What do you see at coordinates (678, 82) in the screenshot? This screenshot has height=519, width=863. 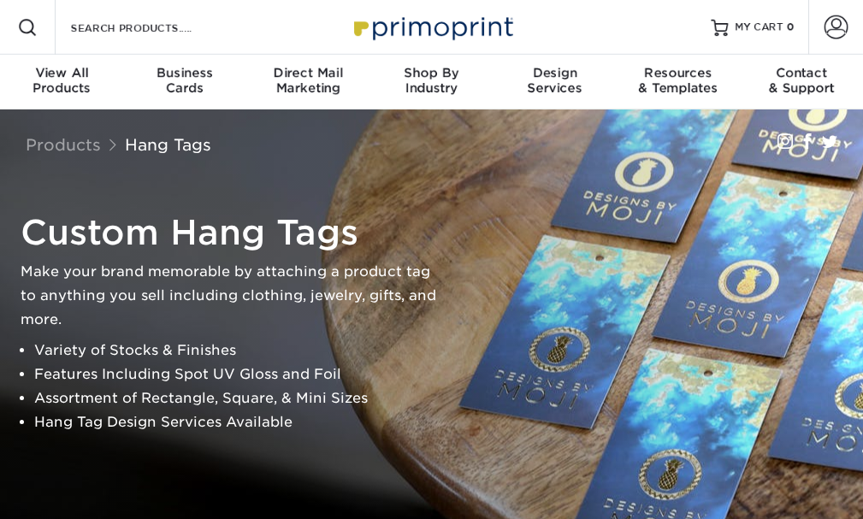 I see `a: Resources& Templates` at bounding box center [678, 82].